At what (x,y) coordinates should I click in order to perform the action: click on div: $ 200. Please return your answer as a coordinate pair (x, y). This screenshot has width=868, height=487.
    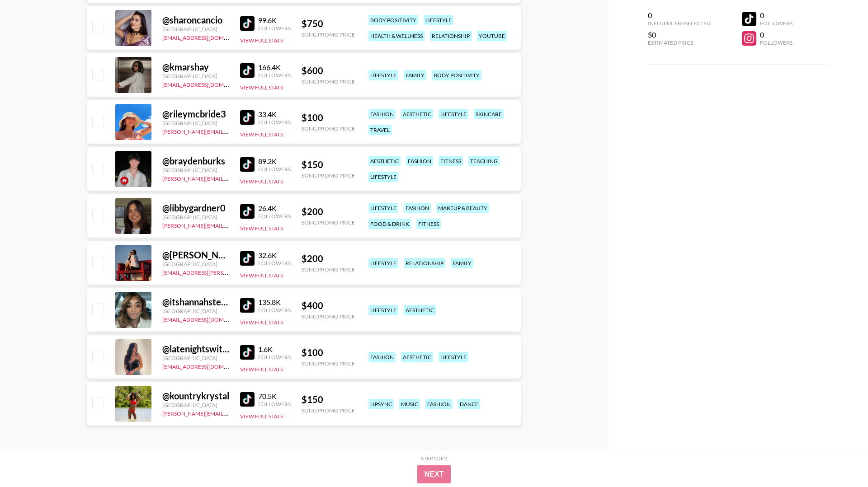
    Looking at the image, I should click on (328, 258).